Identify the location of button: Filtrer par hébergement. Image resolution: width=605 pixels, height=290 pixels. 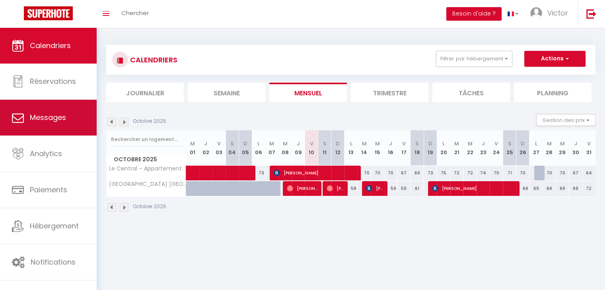
(474, 59).